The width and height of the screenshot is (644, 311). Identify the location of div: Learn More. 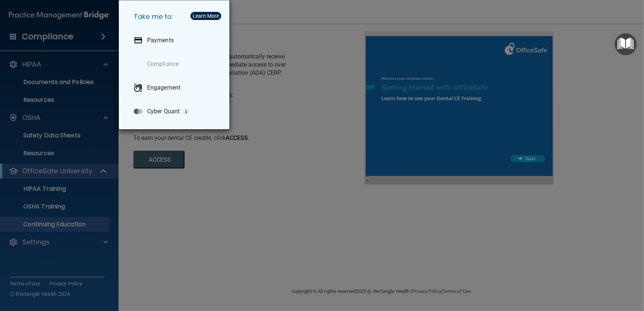
(206, 16).